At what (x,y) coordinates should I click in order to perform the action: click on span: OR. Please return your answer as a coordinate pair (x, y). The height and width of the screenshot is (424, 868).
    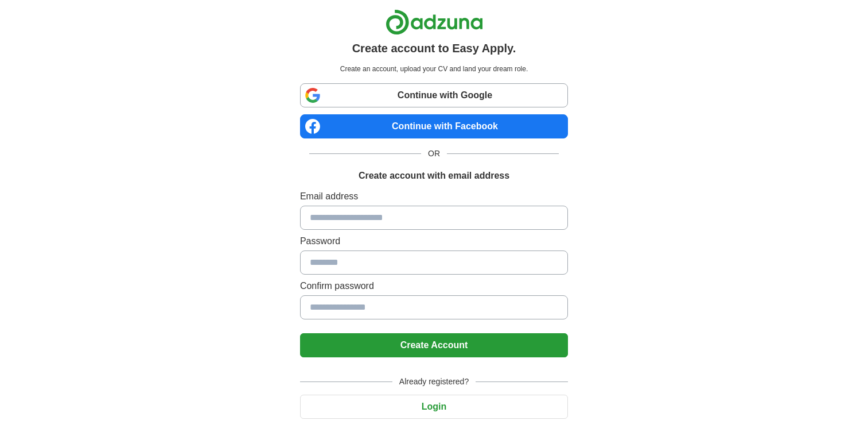
    Looking at the image, I should click on (434, 153).